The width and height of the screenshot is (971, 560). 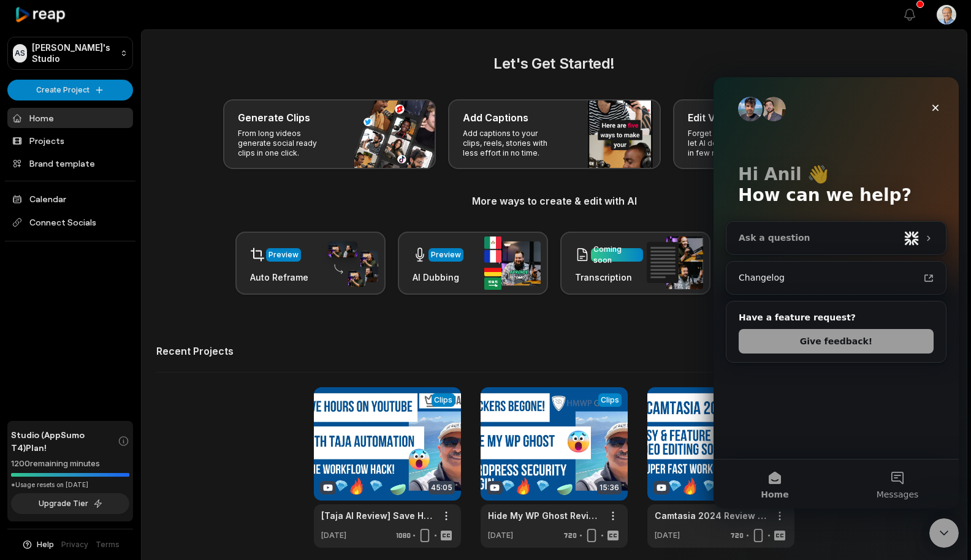 I want to click on p: Forget hours of editing, let AI do the work for you in few minutes., so click(x=735, y=144).